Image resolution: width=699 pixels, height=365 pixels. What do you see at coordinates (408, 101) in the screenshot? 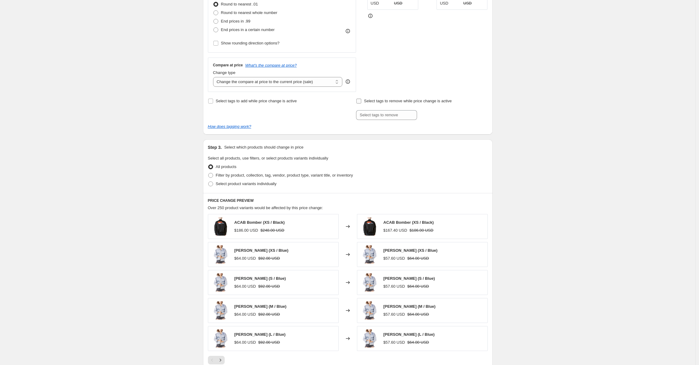
I see `span: Select tags to remove while price change is active` at bounding box center [408, 101].